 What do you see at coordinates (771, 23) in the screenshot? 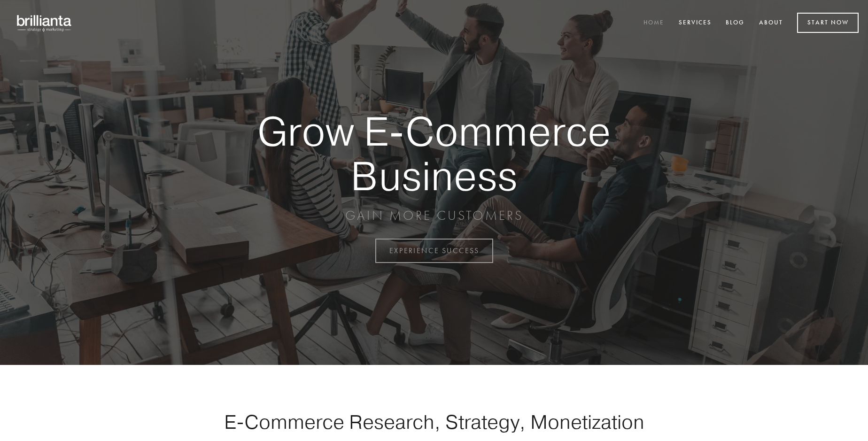
I see `a: About` at bounding box center [771, 23].